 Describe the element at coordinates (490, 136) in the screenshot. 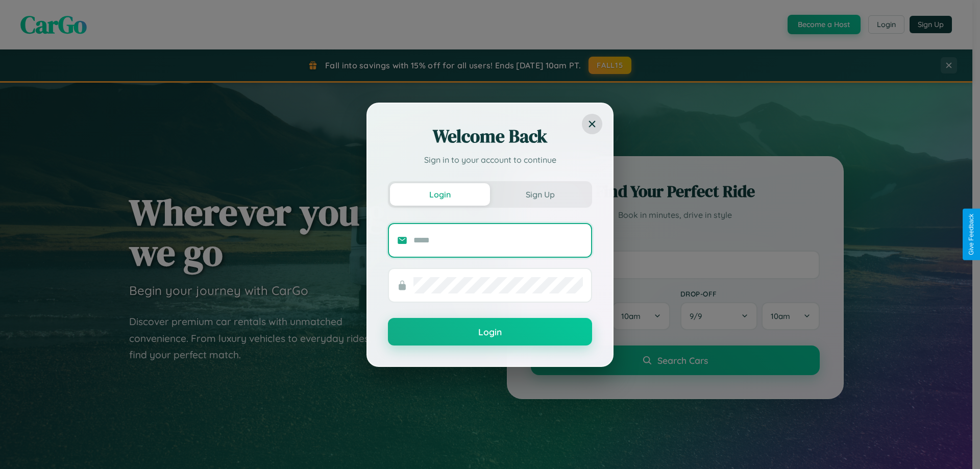

I see `h2: Welcome Back` at that location.